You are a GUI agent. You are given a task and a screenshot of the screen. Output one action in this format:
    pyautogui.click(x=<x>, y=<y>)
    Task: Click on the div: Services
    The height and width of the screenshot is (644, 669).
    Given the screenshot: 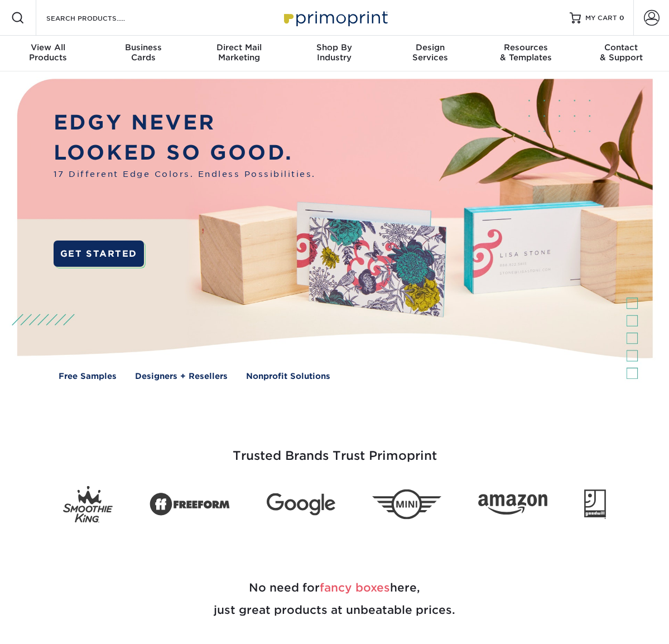 What is the action you would take?
    pyautogui.click(x=430, y=52)
    